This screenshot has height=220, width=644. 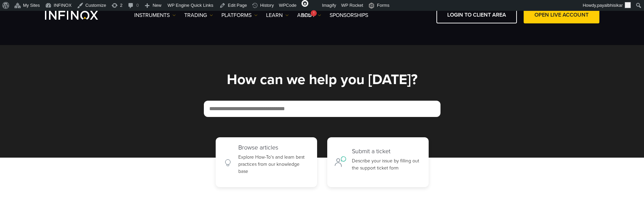 I want to click on p: Explore How-To's and learn best practices from our knowledge base, so click(x=274, y=164).